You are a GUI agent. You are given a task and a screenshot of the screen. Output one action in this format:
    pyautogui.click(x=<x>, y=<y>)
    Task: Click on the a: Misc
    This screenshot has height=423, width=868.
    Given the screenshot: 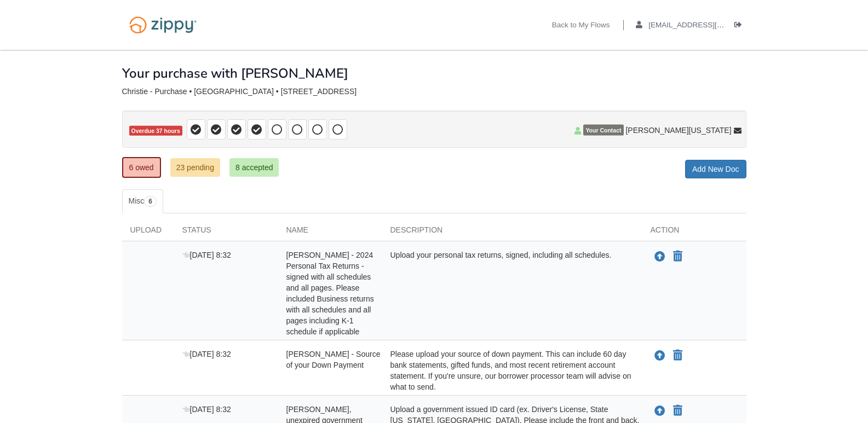 What is the action you would take?
    pyautogui.click(x=143, y=202)
    